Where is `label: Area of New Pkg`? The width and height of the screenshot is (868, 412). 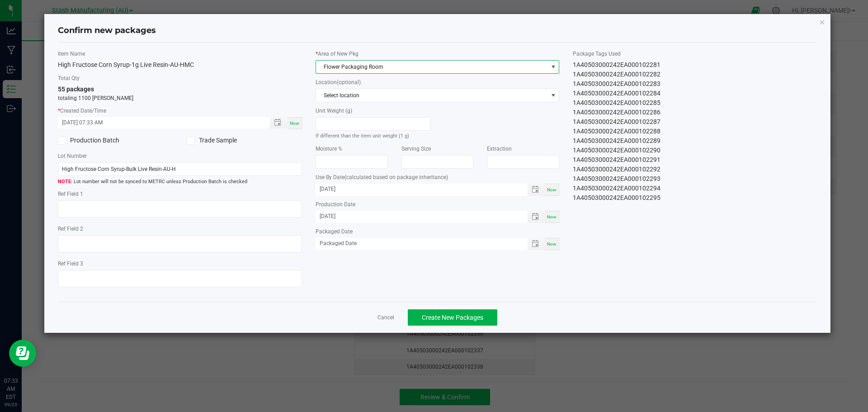
label: Area of New Pkg is located at coordinates (438, 54).